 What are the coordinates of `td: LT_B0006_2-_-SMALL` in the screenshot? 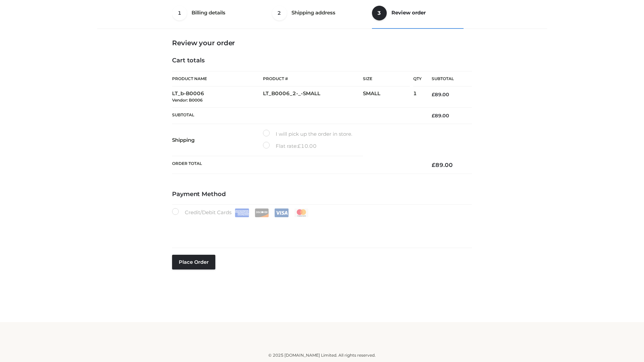 It's located at (313, 97).